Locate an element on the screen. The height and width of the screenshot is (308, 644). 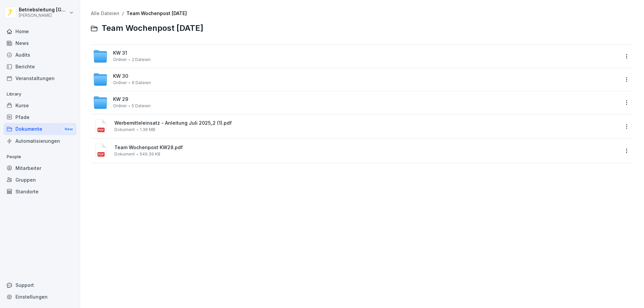
span: KW 29 is located at coordinates (120, 99).